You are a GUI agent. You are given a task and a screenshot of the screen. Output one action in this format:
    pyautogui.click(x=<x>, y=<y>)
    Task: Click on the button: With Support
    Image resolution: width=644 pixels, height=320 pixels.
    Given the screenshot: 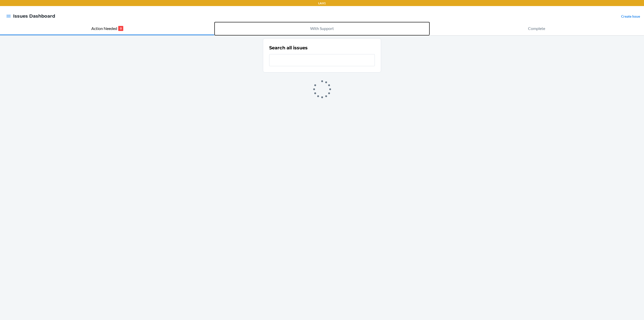 What is the action you would take?
    pyautogui.click(x=322, y=29)
    